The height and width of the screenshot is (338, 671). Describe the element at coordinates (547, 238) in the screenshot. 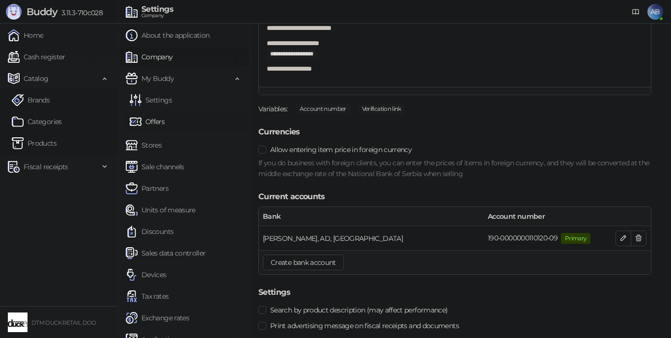

I see `td: 190-0000000110120-09` at that location.